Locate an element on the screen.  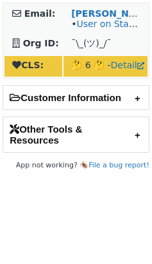
td: 🤔 6 🤔 - is located at coordinates (105, 66).